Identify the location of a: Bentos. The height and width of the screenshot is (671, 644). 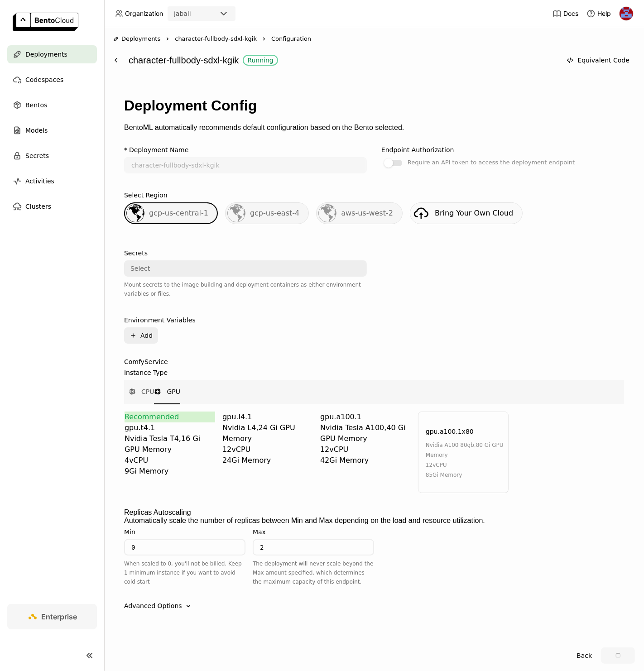
(52, 105).